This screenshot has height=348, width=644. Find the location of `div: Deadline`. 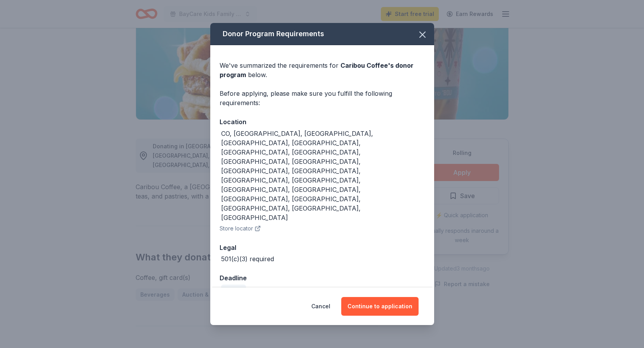

div: Deadline is located at coordinates (322, 278).